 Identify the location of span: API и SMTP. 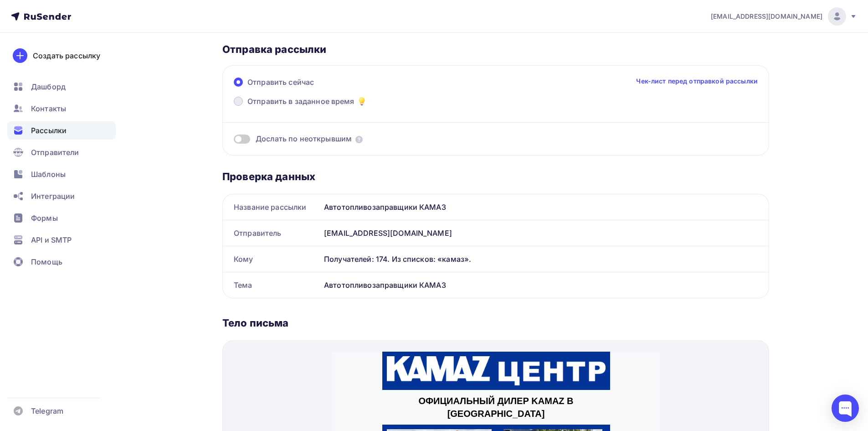
(51, 240).